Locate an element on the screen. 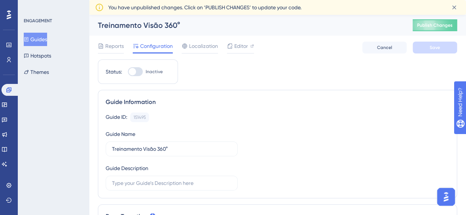 The height and width of the screenshot is (215, 466). div: Guide Information is located at coordinates (277, 102).